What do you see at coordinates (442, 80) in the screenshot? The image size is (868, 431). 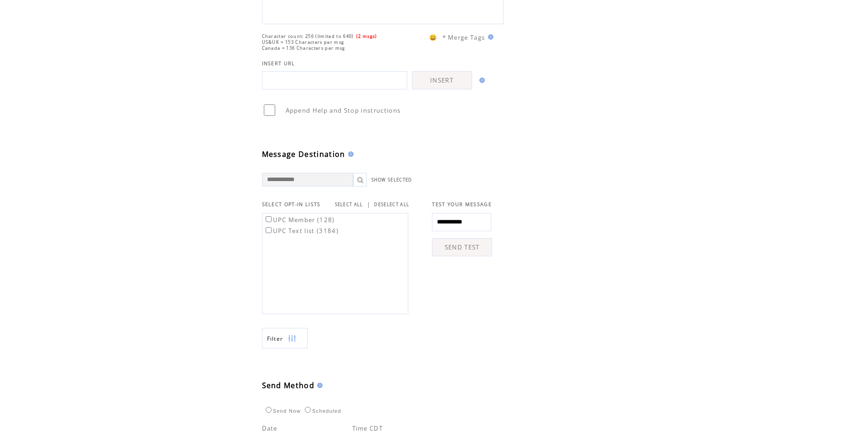 I see `a: INSERT` at bounding box center [442, 80].